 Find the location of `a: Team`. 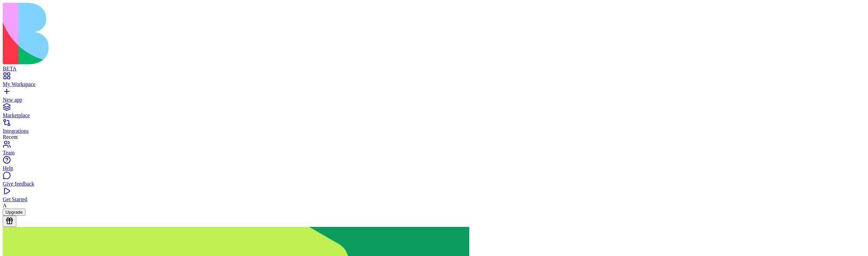

a: Team is located at coordinates (434, 150).